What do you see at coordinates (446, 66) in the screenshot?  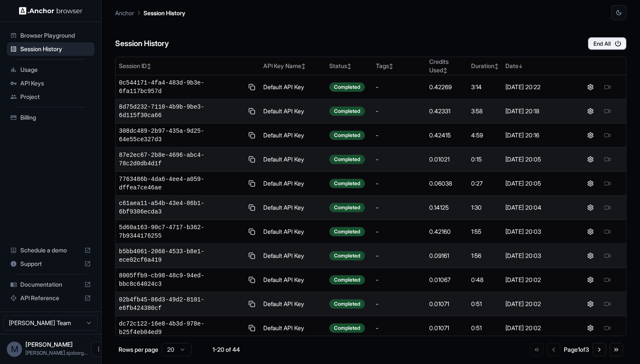 I see `div: Credits Used` at bounding box center [446, 66].